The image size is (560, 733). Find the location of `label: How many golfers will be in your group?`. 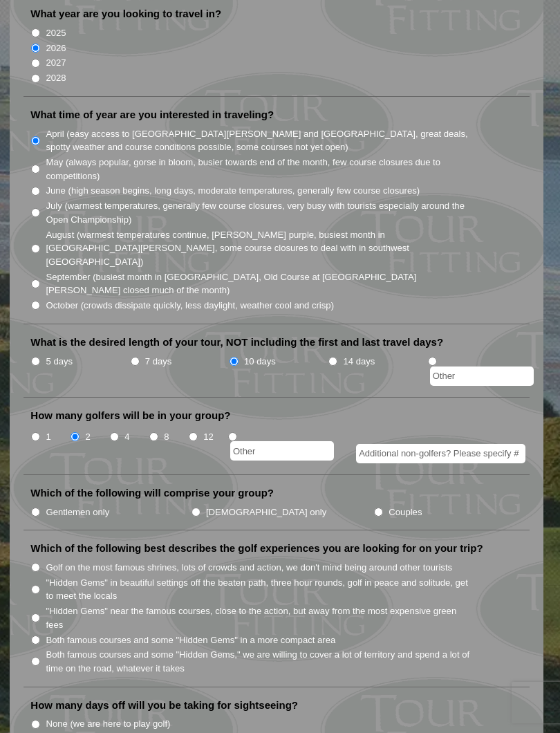

label: How many golfers will be in your group? is located at coordinates (130, 416).